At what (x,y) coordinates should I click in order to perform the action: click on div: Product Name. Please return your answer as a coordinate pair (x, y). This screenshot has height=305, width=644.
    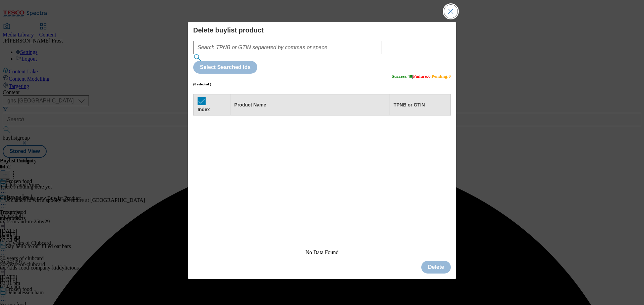
    Looking at the image, I should click on (310, 105).